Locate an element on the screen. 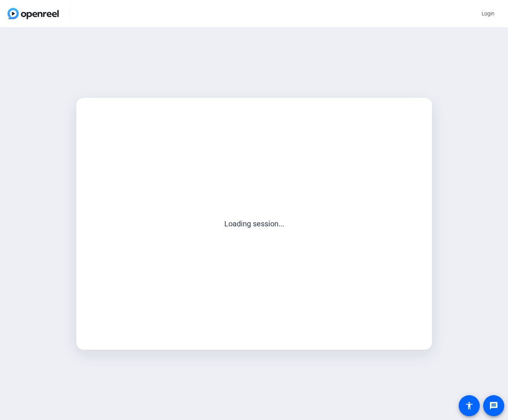 The height and width of the screenshot is (420, 508). span: Login is located at coordinates (488, 14).